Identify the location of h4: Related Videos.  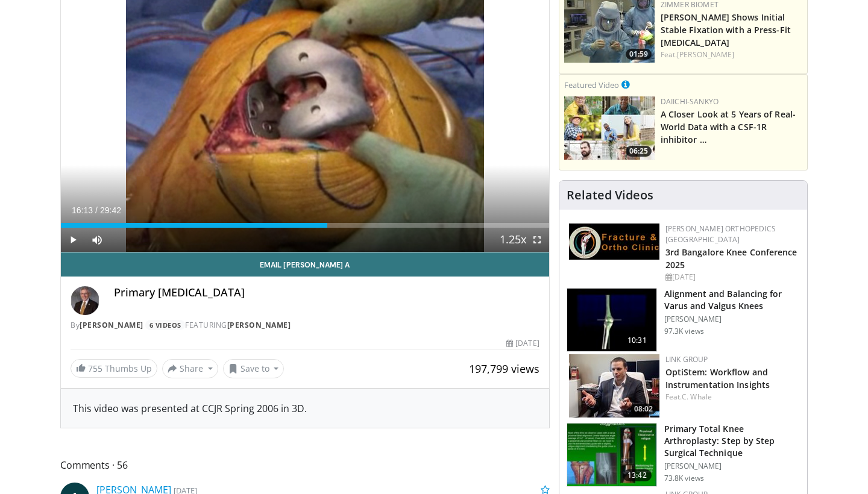
(610, 196).